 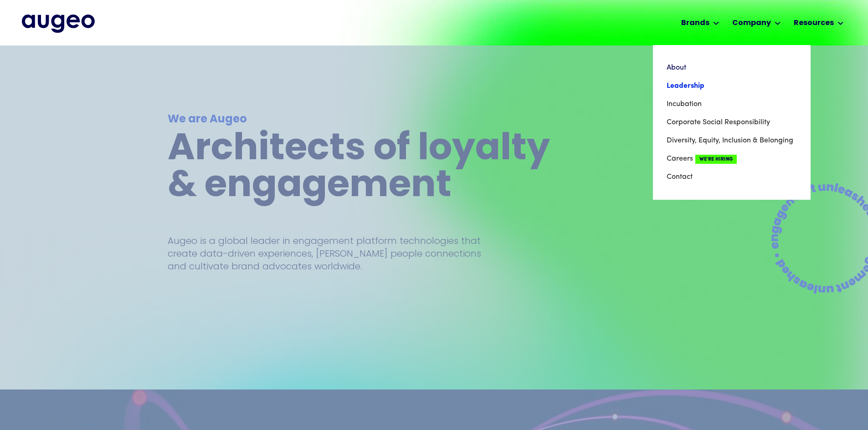 I want to click on span: We're Hiring, so click(x=715, y=160).